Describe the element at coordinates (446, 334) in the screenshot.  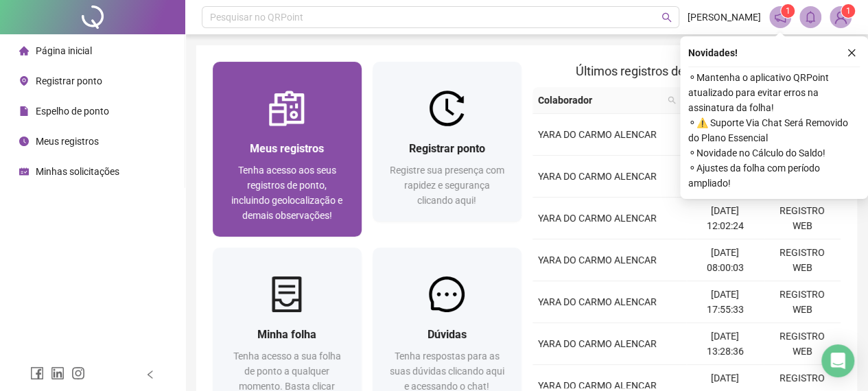
I see `span: Dúvidas` at that location.